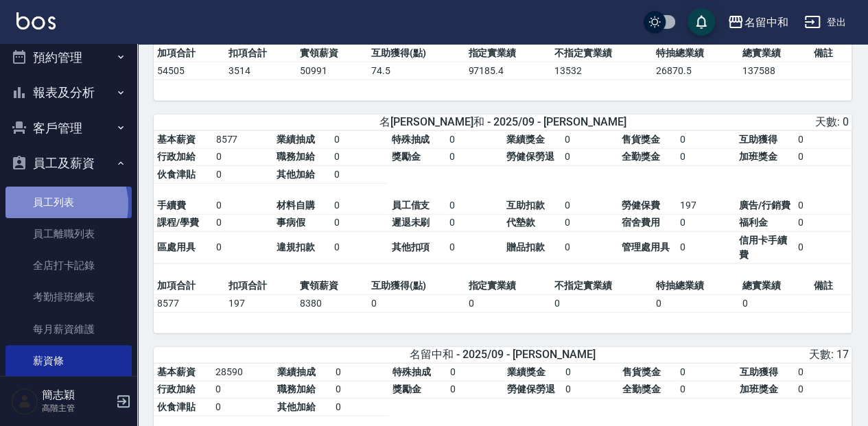 The height and width of the screenshot is (426, 868). What do you see at coordinates (189, 71) in the screenshot?
I see `td: 54505` at bounding box center [189, 71].